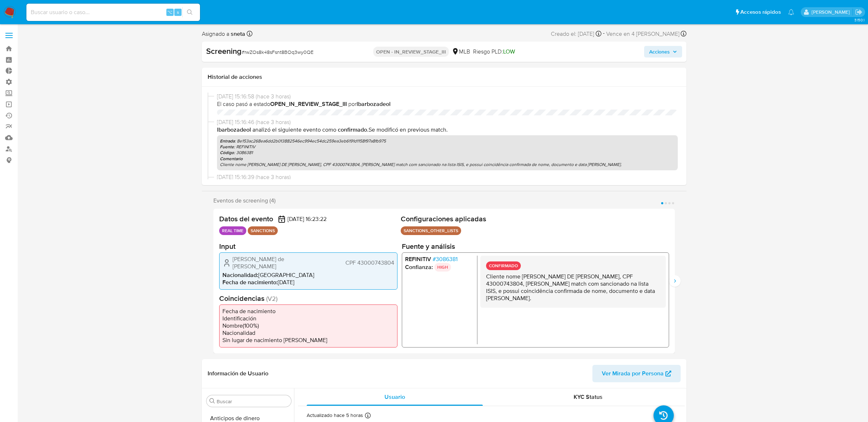 The image size is (868, 422). I want to click on span: s, so click(178, 12).